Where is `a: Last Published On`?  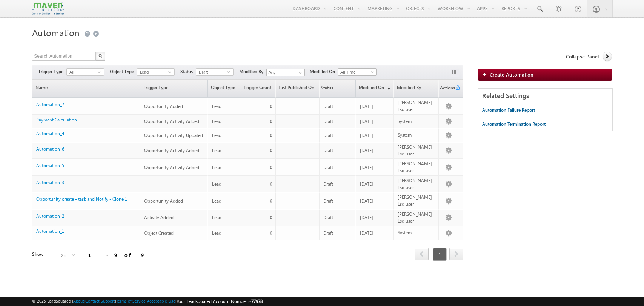 a: Last Published On is located at coordinates (297, 88).